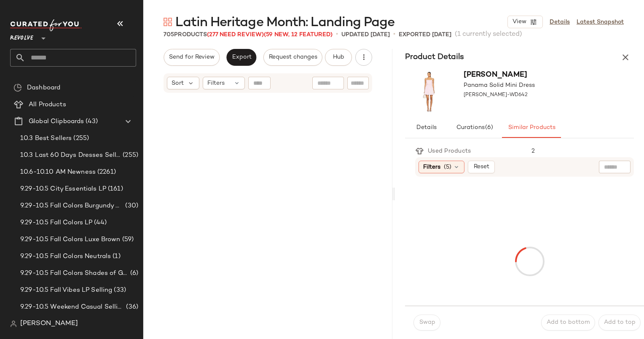 The height and width of the screenshot is (339, 644). Describe the element at coordinates (65, 256) in the screenshot. I see `span: 9.29-10.5 Fall Colors Neutrals` at that location.